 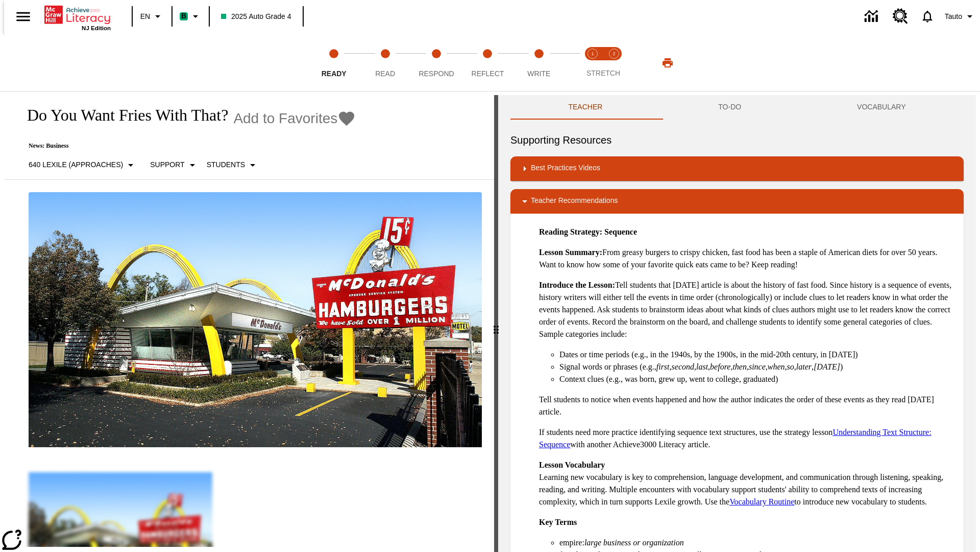 What do you see at coordinates (791, 366) in the screenshot?
I see `em: so` at bounding box center [791, 366].